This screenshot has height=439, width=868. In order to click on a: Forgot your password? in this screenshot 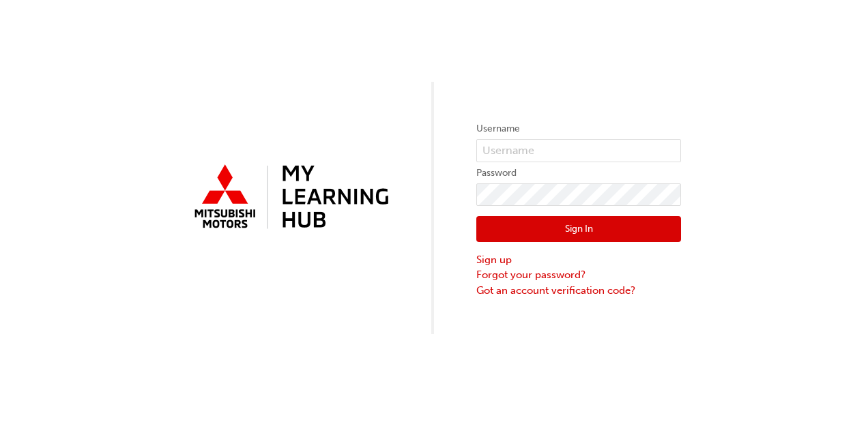, I will do `click(579, 274)`.